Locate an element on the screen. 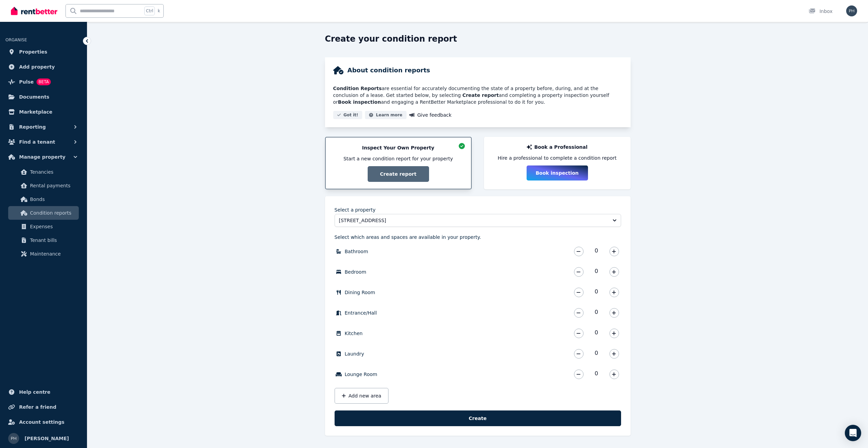 This screenshot has height=448, width=868. span: Bonds is located at coordinates (53, 200).